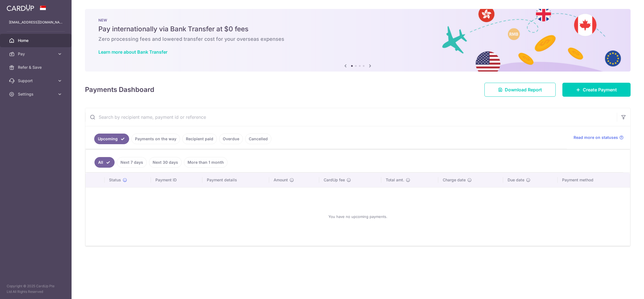  I want to click on span: Amount, so click(281, 180).